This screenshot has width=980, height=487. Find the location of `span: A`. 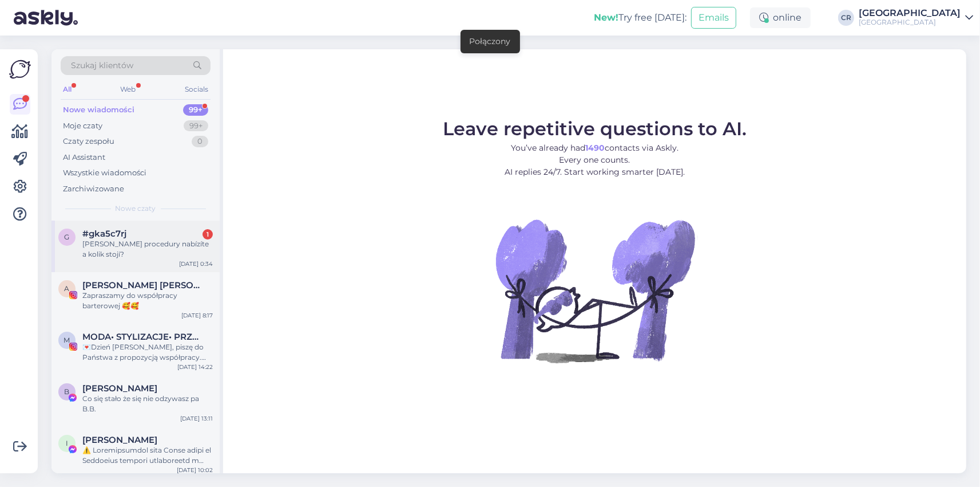

span: A is located at coordinates (67, 288).